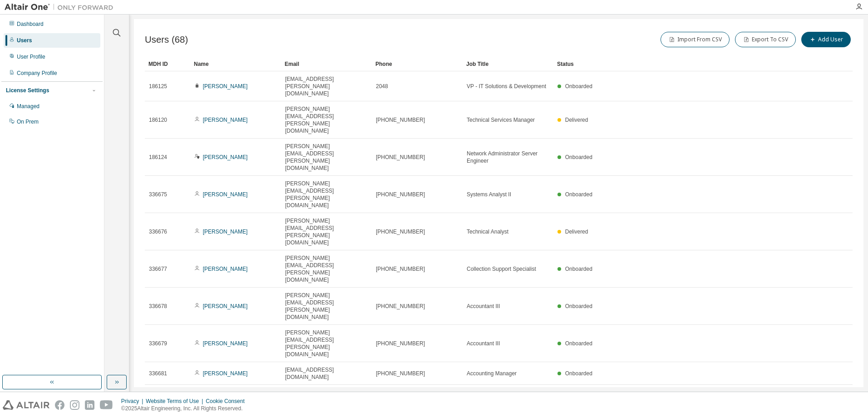 The image size is (868, 418). Describe the element at coordinates (134, 401) in the screenshot. I see `div: Privacy` at that location.